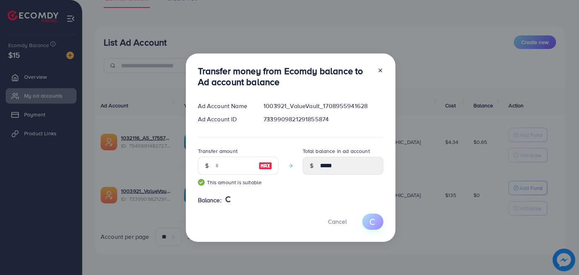 The image size is (579, 275). Describe the element at coordinates (337, 222) in the screenshot. I see `button: Cancel` at that location.